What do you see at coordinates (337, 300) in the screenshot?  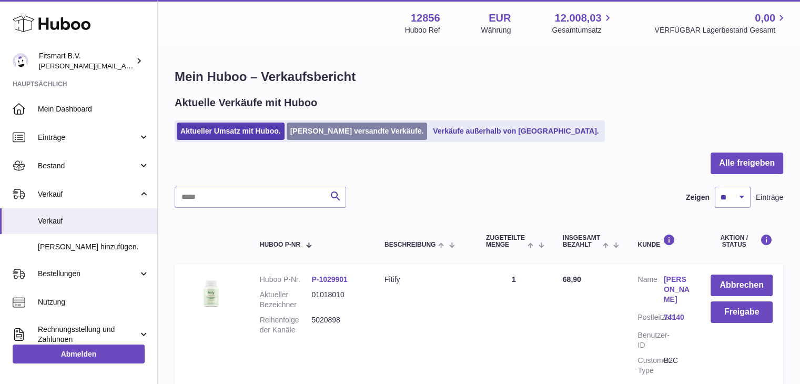 I see `dd: 01018010` at bounding box center [337, 300].